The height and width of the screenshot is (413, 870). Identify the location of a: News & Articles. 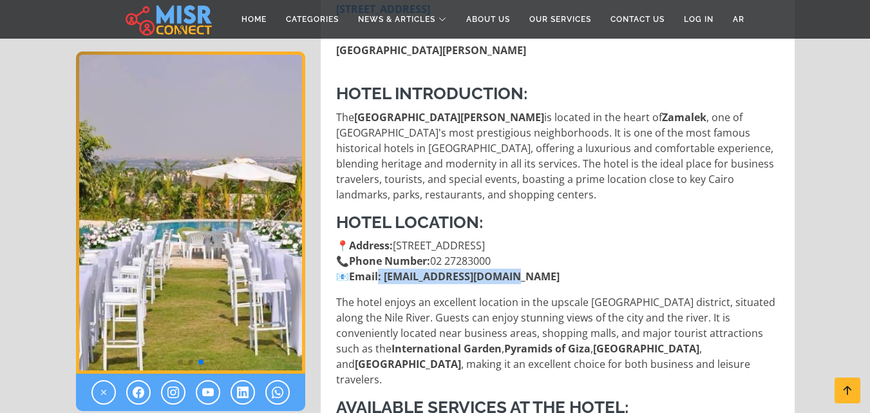
(403, 19).